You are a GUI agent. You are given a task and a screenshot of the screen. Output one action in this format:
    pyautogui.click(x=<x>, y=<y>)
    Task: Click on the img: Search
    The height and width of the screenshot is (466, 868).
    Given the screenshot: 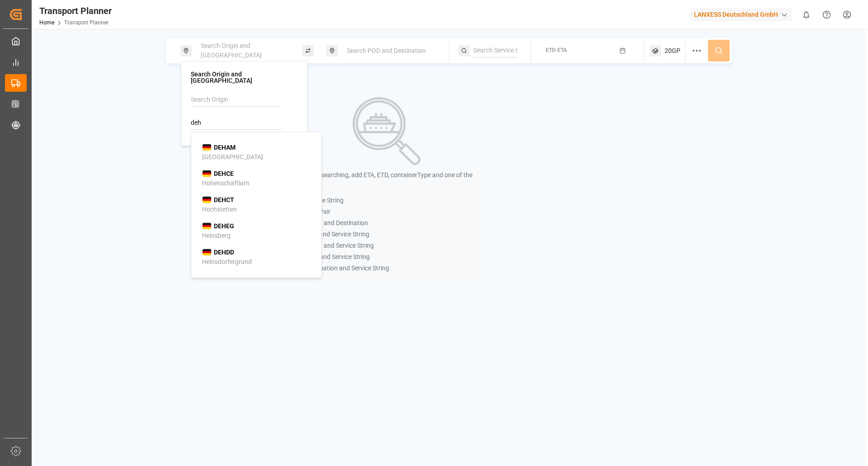 What is the action you would take?
    pyautogui.click(x=387, y=131)
    